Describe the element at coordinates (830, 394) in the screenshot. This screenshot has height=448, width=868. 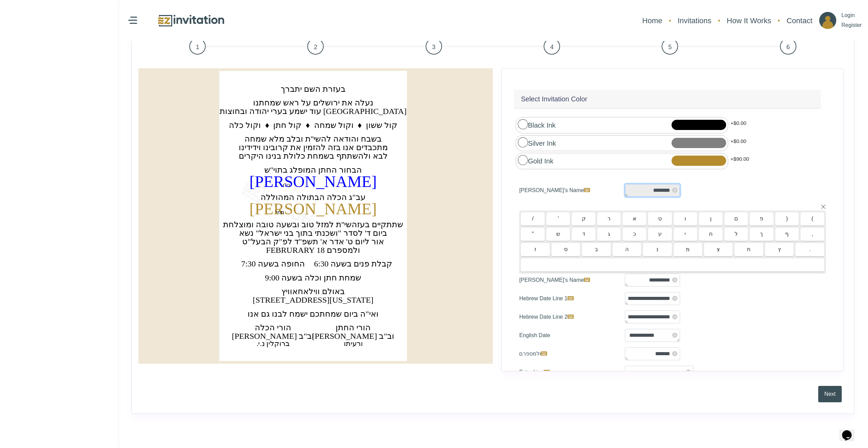
I see `button: Next` at that location.